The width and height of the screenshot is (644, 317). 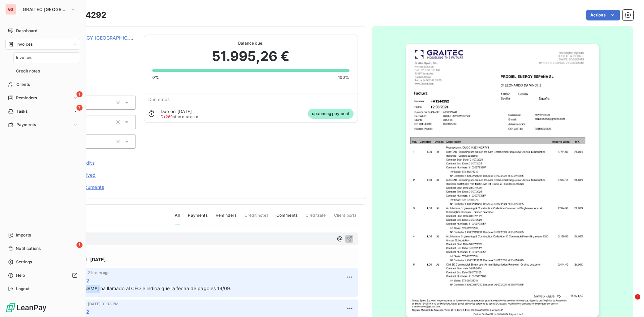 What do you see at coordinates (316, 218) in the screenshot?
I see `span: Creditsafe` at bounding box center [316, 218].